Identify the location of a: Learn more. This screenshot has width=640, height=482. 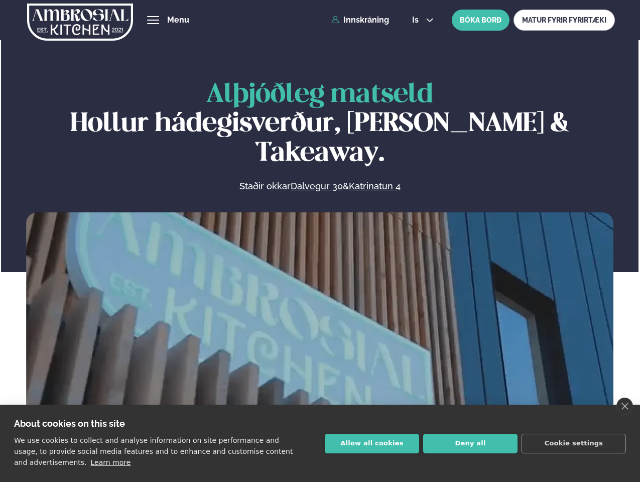
(111, 462).